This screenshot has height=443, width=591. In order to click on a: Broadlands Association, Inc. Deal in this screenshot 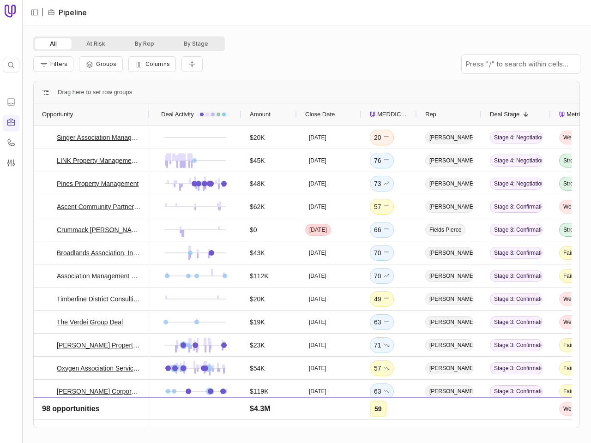, I will do `click(99, 253)`.